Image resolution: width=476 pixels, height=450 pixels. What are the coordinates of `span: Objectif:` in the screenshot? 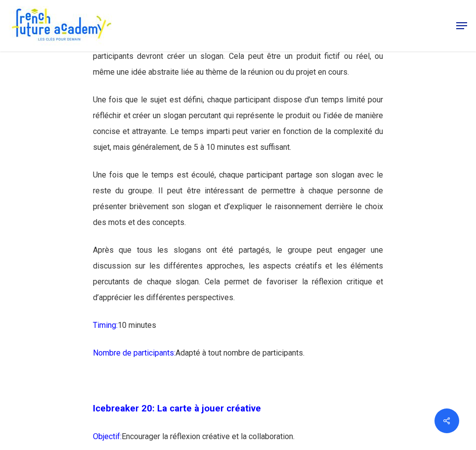 It's located at (107, 436).